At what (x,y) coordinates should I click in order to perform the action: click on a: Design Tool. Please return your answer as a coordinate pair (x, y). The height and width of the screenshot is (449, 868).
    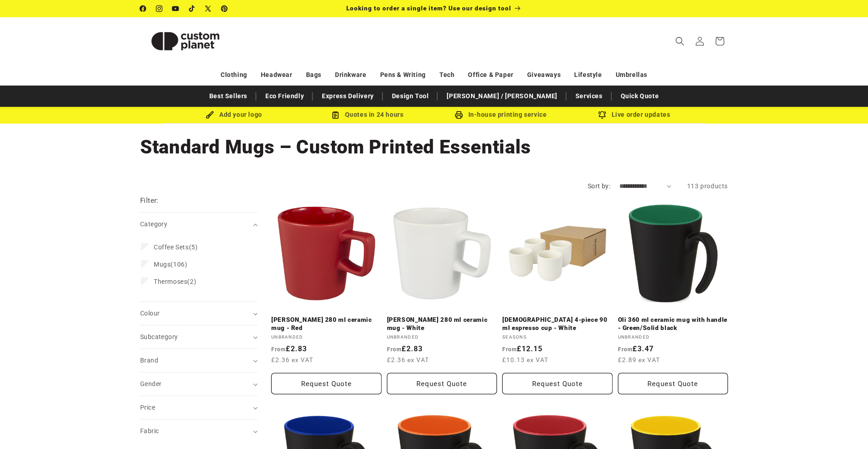
    Looking at the image, I should click on (411, 96).